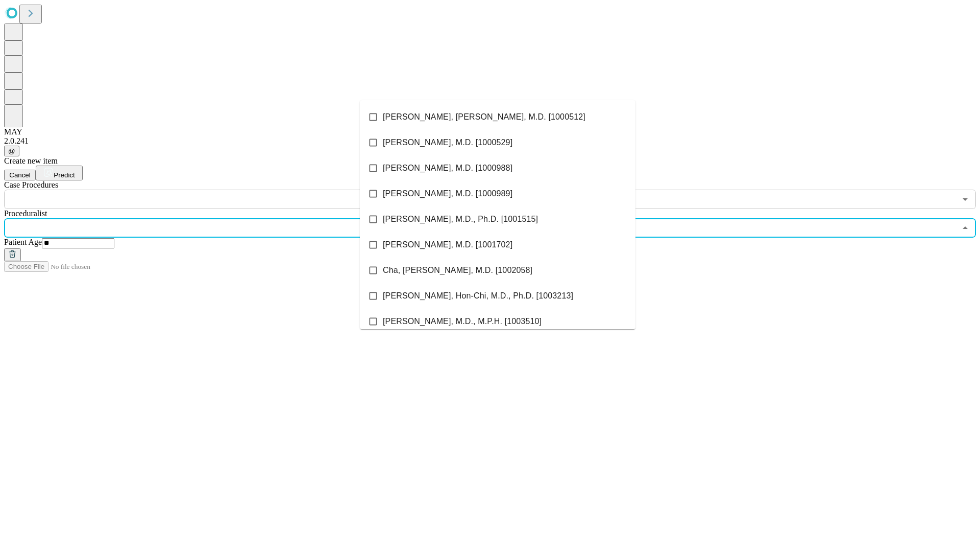  What do you see at coordinates (490, 132) in the screenshot?
I see `div: MAY` at bounding box center [490, 132].